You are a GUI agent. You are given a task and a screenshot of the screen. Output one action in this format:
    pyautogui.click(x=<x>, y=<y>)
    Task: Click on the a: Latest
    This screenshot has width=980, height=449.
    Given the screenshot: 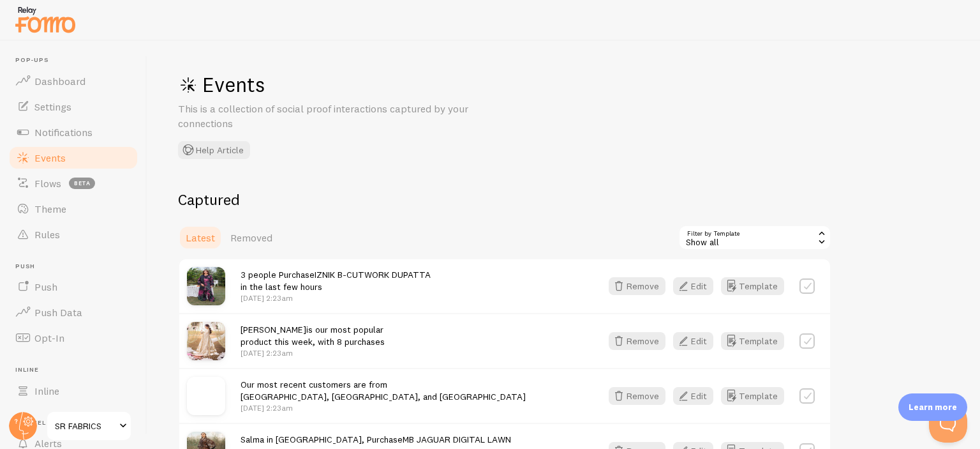 What is the action you would take?
    pyautogui.click(x=200, y=238)
    